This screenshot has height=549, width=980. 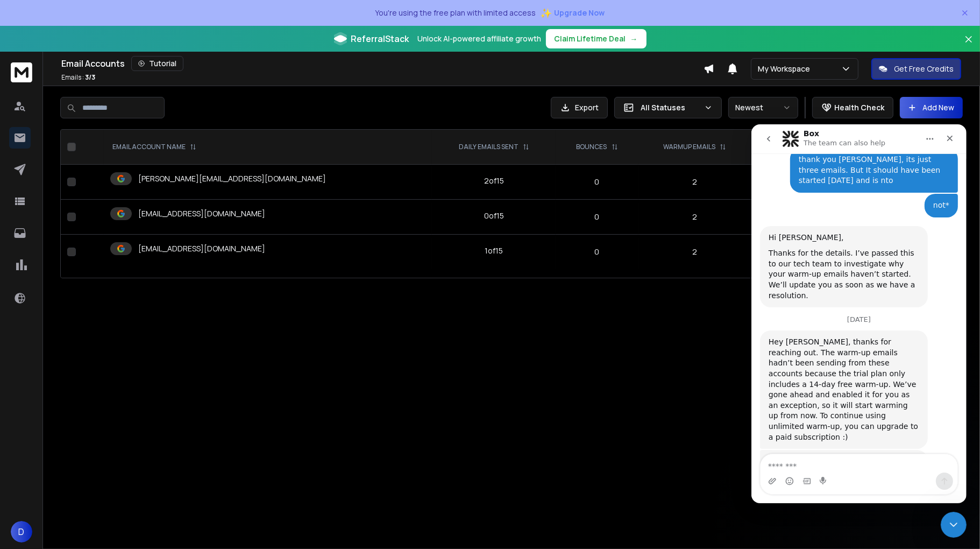 I want to click on p: Unlock AI-powered affiliate growth, so click(x=480, y=39).